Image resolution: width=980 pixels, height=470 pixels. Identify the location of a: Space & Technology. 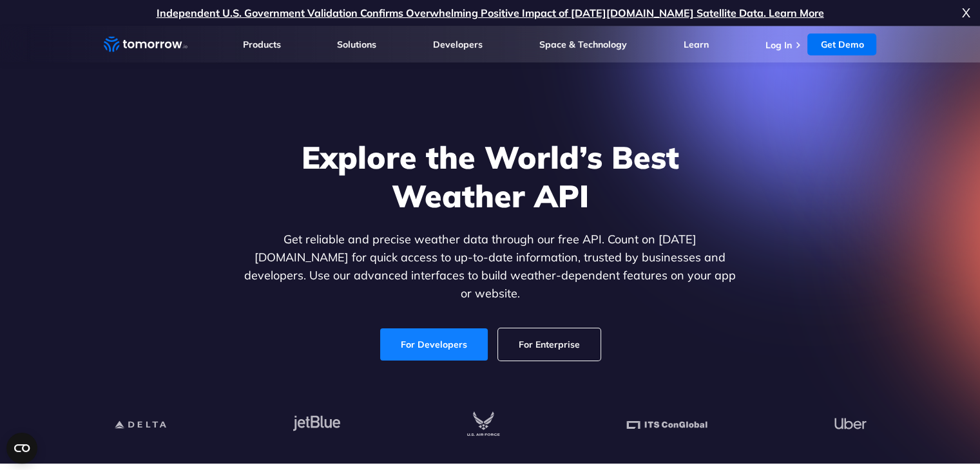
(583, 45).